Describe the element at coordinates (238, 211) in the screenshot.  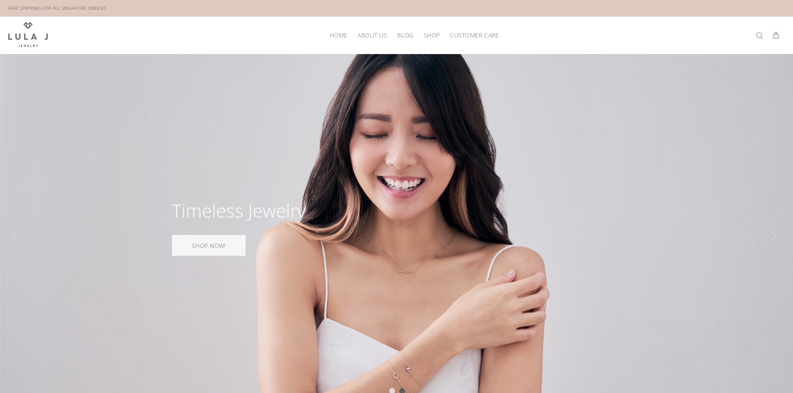
I see `div: Timeless Jewelry` at that location.